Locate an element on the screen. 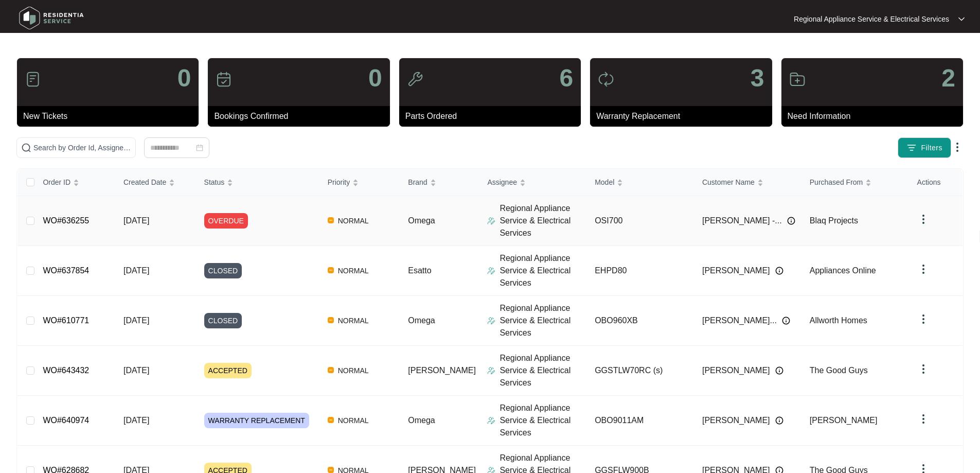  span: Status is located at coordinates (214, 182).